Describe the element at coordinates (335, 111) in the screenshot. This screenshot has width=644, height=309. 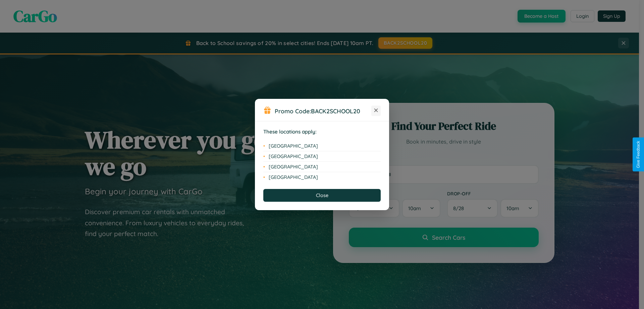
I see `b: BACK2SCHOOL20` at that location.